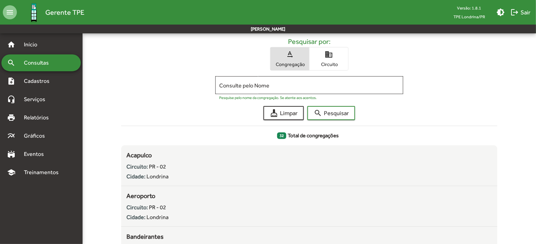  What do you see at coordinates (310, 136) in the screenshot?
I see `span: Total de congregações` at bounding box center [310, 136].